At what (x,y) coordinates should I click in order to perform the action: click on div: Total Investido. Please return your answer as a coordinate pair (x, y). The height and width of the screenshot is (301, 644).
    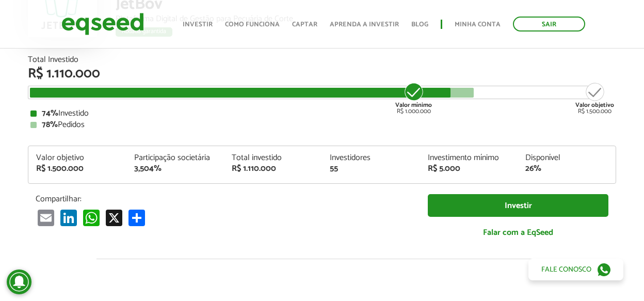
    Looking at the image, I should click on (322, 60).